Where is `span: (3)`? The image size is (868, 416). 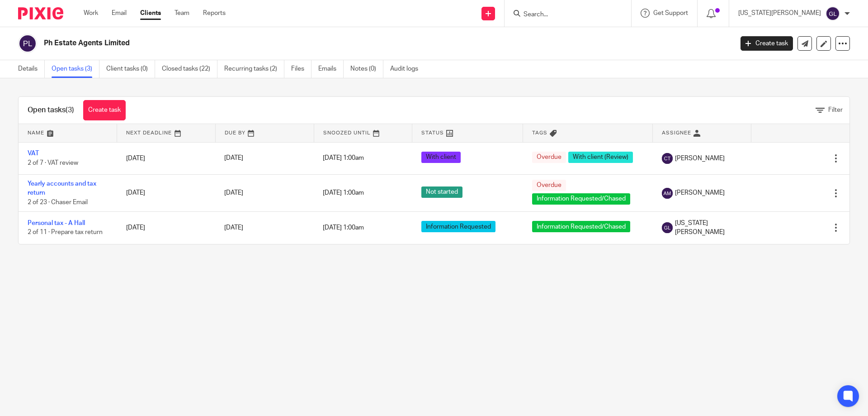 span: (3) is located at coordinates (70, 110).